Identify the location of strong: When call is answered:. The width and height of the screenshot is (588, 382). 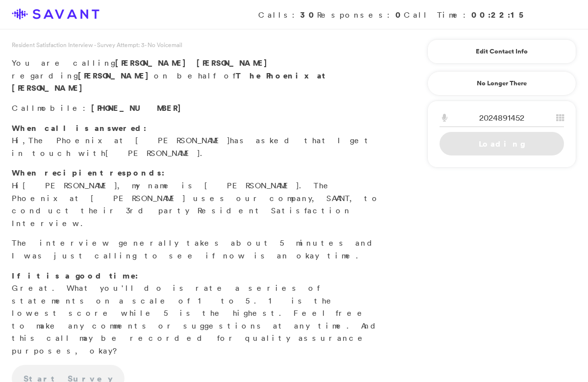
(79, 128).